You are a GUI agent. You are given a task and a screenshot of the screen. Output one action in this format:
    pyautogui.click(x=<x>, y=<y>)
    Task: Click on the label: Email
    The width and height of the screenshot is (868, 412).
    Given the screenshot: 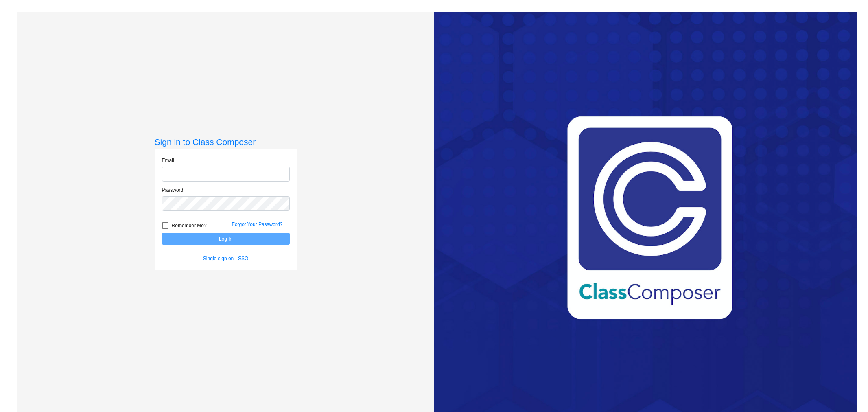 What is the action you would take?
    pyautogui.click(x=168, y=161)
    